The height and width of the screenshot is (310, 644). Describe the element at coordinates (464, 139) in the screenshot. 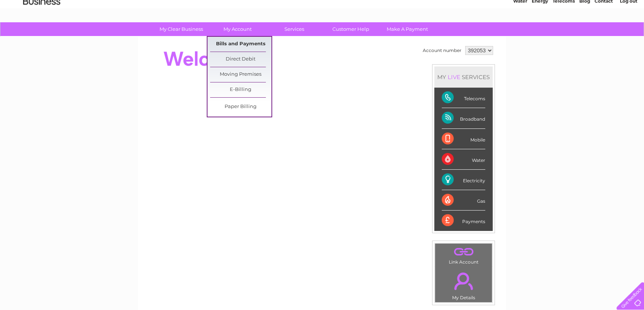

I see `div: Mobile` at that location.